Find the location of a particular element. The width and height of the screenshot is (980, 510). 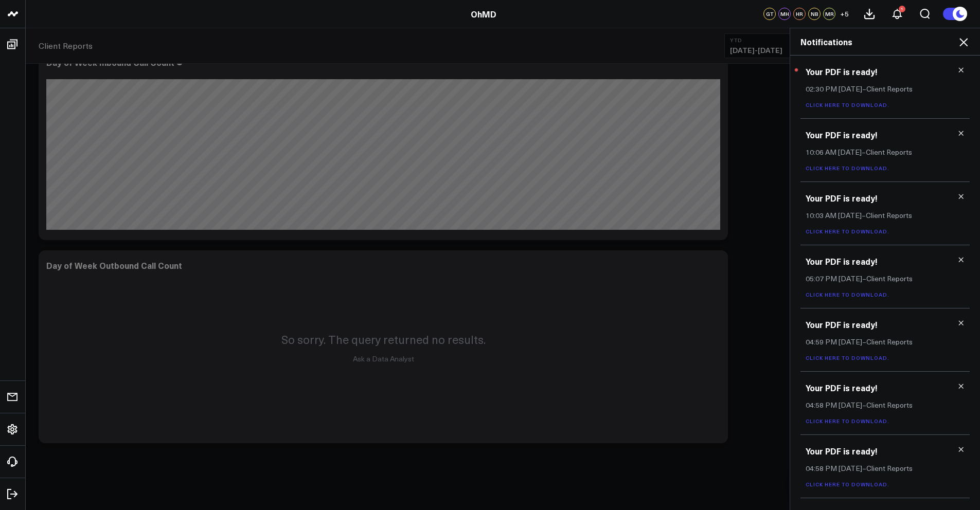

div: NB is located at coordinates (814, 14).